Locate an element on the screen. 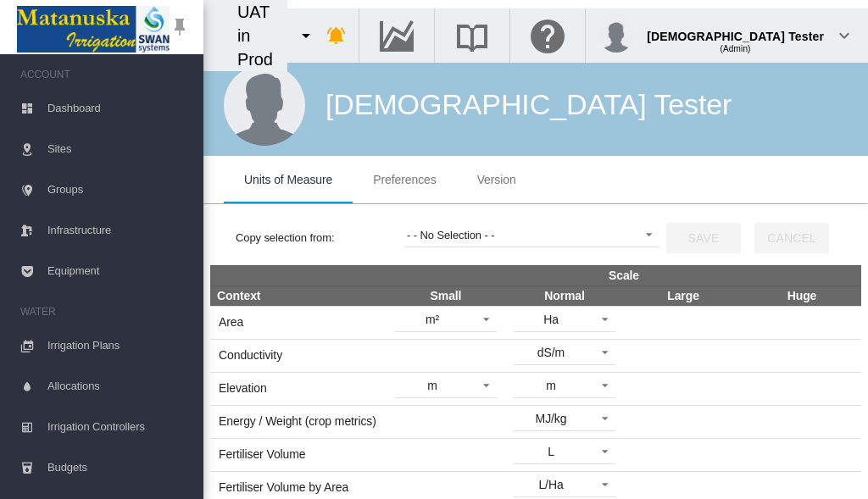 This screenshot has height=499, width=868. span: Units of Measure is located at coordinates (288, 179).